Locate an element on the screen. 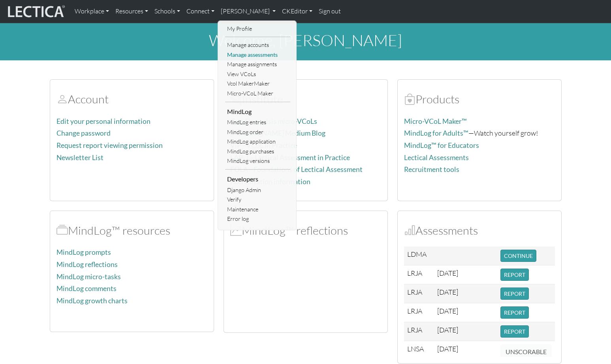  p: —Watch yourself grow! is located at coordinates (479, 133).